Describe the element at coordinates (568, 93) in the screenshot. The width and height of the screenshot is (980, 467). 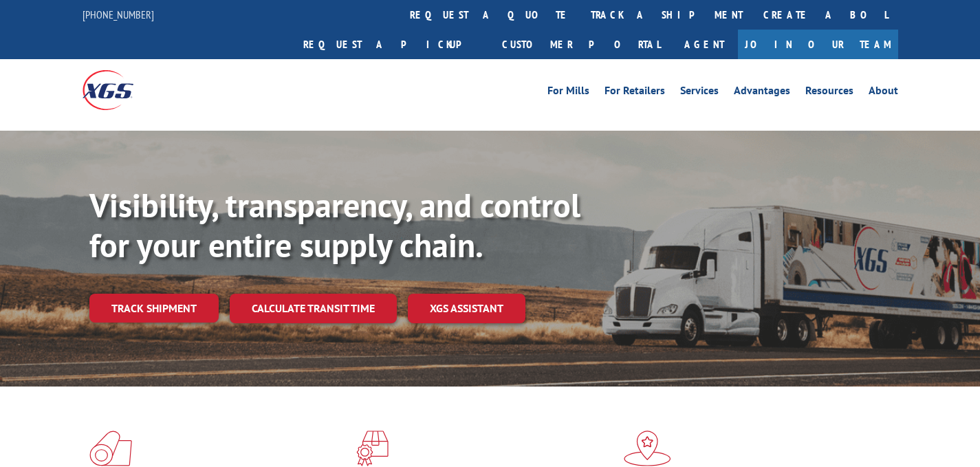
I see `a: For Mills` at that location.